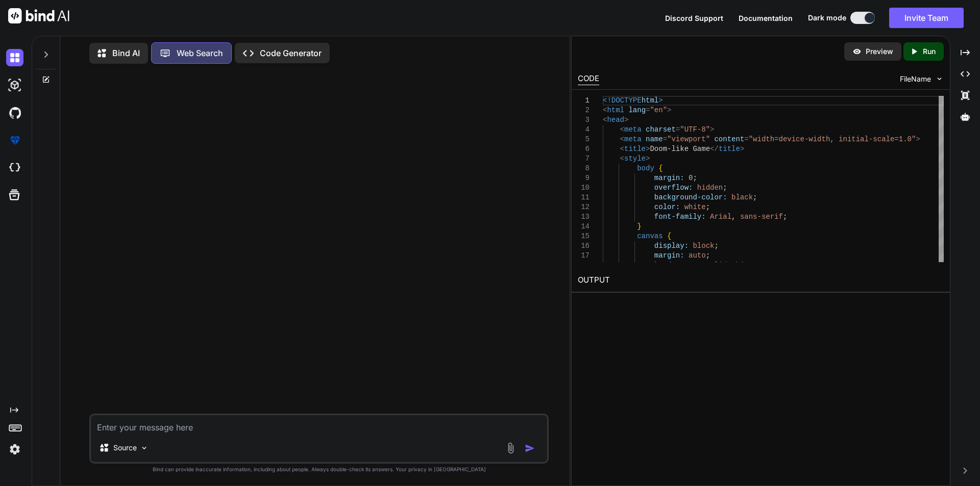 This screenshot has width=980, height=486. I want to click on img: attachment, so click(510, 448).